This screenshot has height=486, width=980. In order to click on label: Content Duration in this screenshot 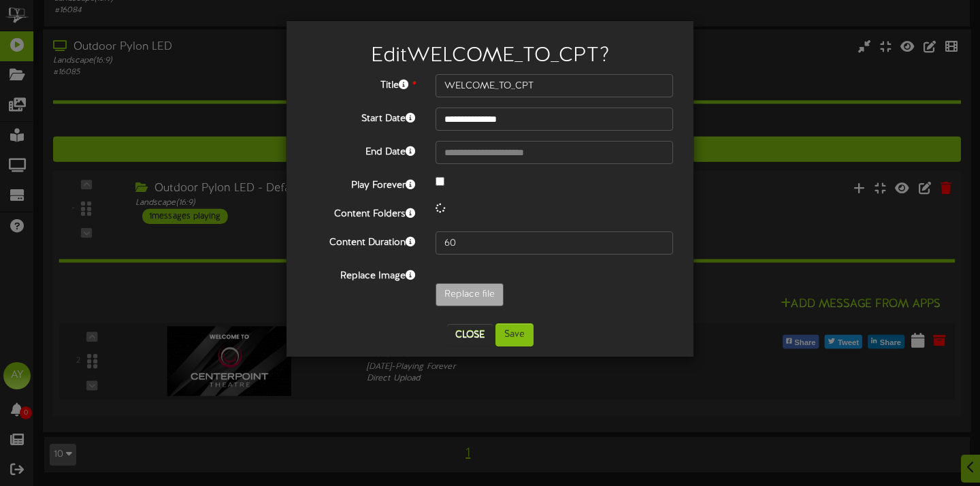, I will do `click(361, 241)`.